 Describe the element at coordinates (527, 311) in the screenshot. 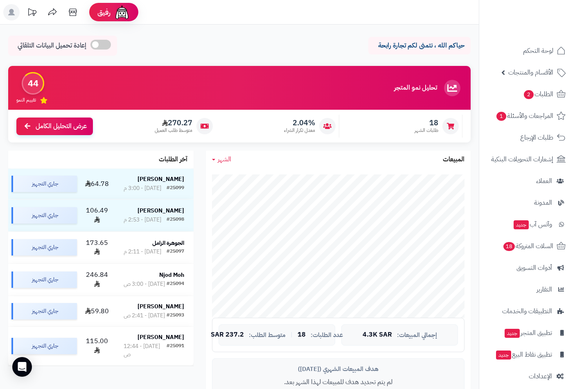

I see `a: التطبيقات والخدمات` at that location.